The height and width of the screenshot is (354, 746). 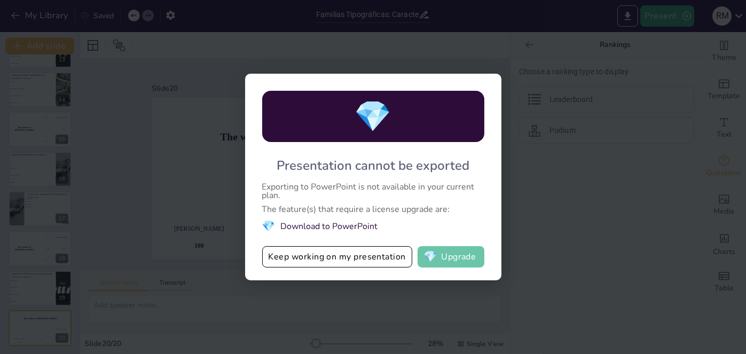 What do you see at coordinates (451, 257) in the screenshot?
I see `button: diamondUpgrade` at bounding box center [451, 257].